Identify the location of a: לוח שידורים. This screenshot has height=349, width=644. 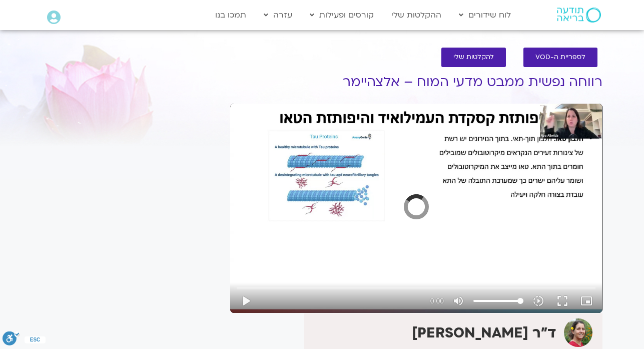
(485, 15).